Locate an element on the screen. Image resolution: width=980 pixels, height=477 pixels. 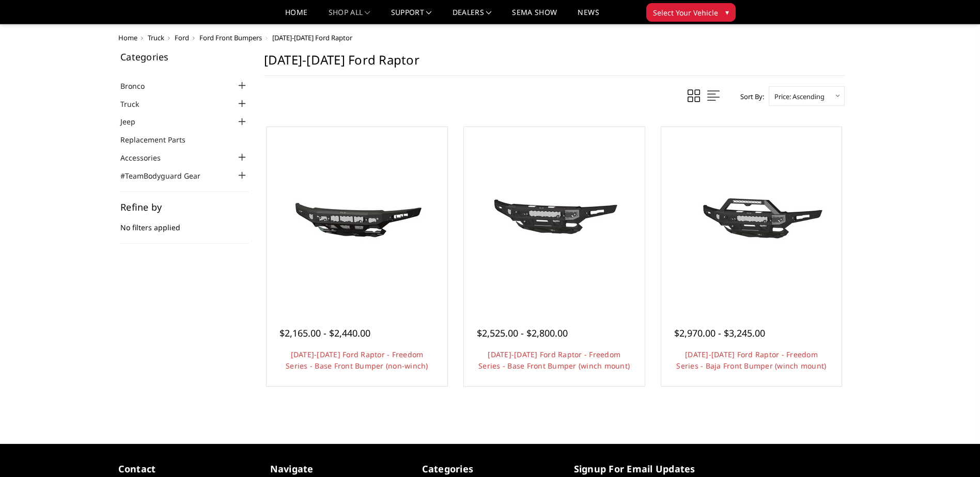
a: Jeep is located at coordinates (134, 121).